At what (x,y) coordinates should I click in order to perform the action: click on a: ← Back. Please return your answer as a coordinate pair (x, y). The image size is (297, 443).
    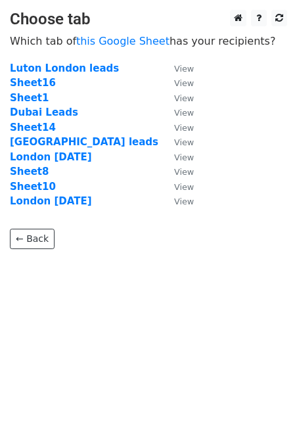
    Looking at the image, I should click on (32, 238).